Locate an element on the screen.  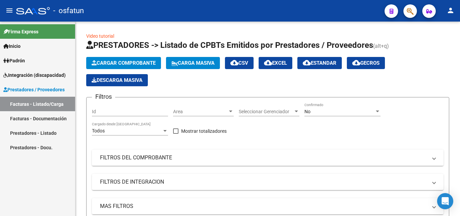
button: EXCEL is located at coordinates (276, 63).